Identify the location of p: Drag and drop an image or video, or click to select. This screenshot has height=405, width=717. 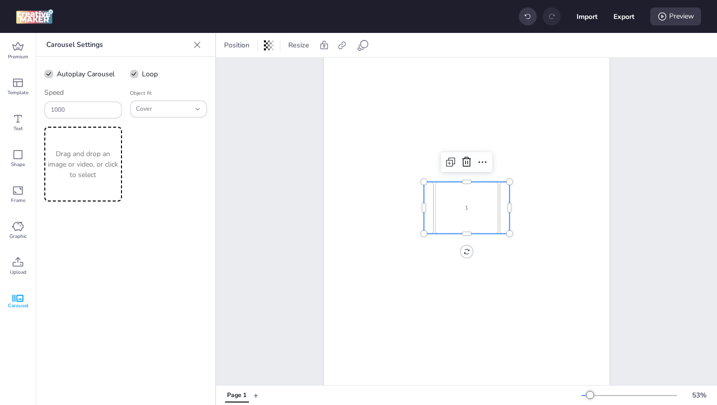
(83, 164).